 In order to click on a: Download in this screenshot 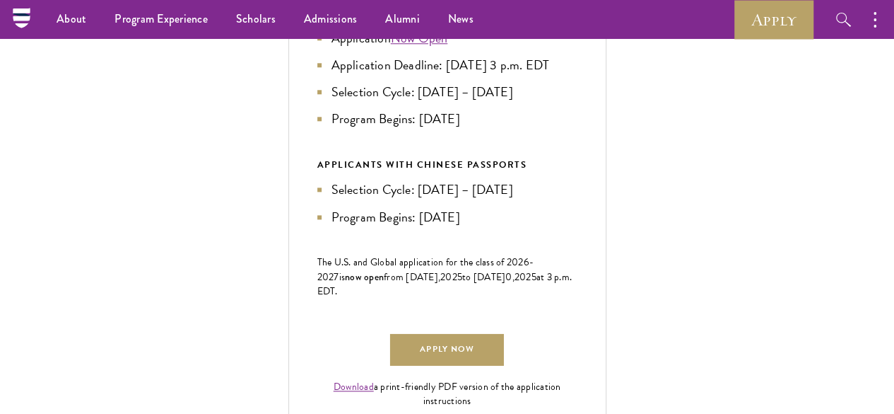, I will do `click(354, 386)`.